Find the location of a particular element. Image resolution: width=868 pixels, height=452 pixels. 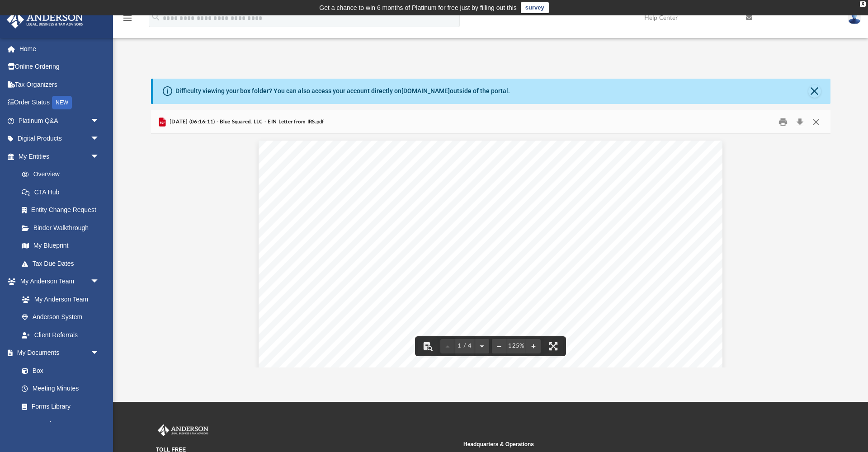

button: Next page is located at coordinates (482, 347).